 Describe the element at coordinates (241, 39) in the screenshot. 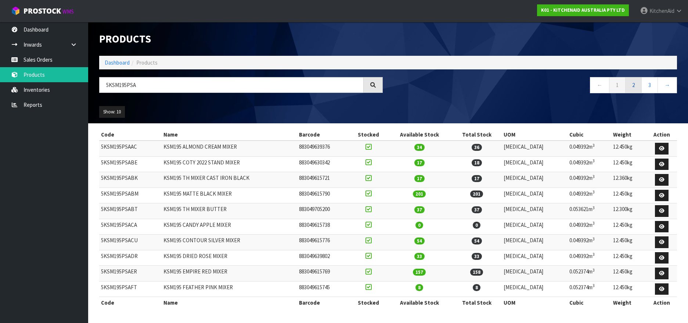

I see `h1: Products` at that location.